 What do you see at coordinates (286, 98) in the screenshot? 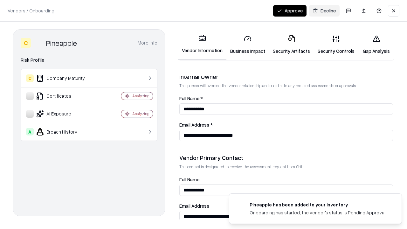
I see `label: Full Name *` at bounding box center [286, 98].